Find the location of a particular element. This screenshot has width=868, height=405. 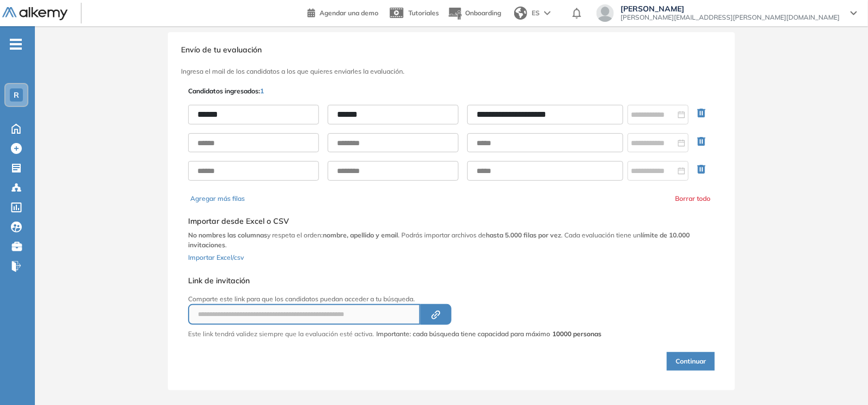

img: arrow is located at coordinates (548, 13).